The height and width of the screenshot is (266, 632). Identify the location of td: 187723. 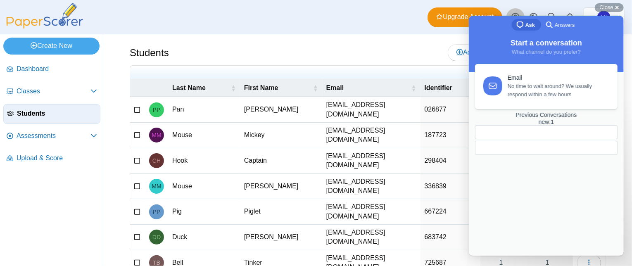
(450, 136).